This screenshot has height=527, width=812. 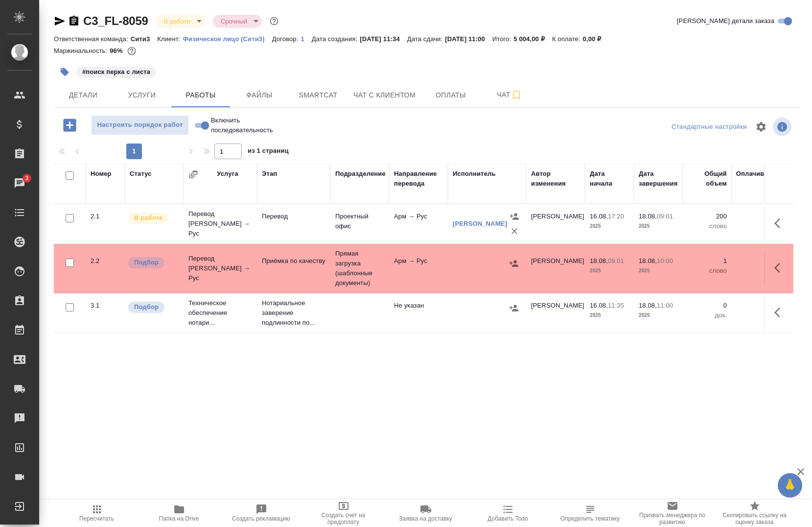 What do you see at coordinates (318, 95) in the screenshot?
I see `span: Smartcat` at bounding box center [318, 95].